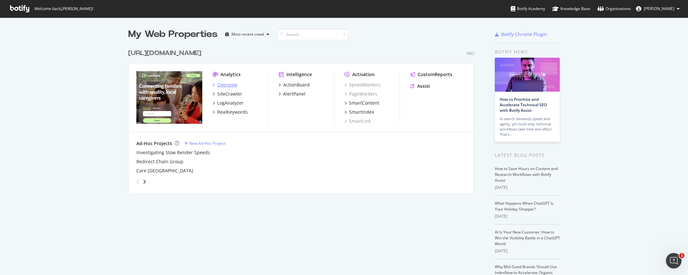 Image resolution: width=688 pixels, height=275 pixels. What do you see at coordinates (431, 75) in the screenshot?
I see `a: CustomReports` at bounding box center [431, 75].